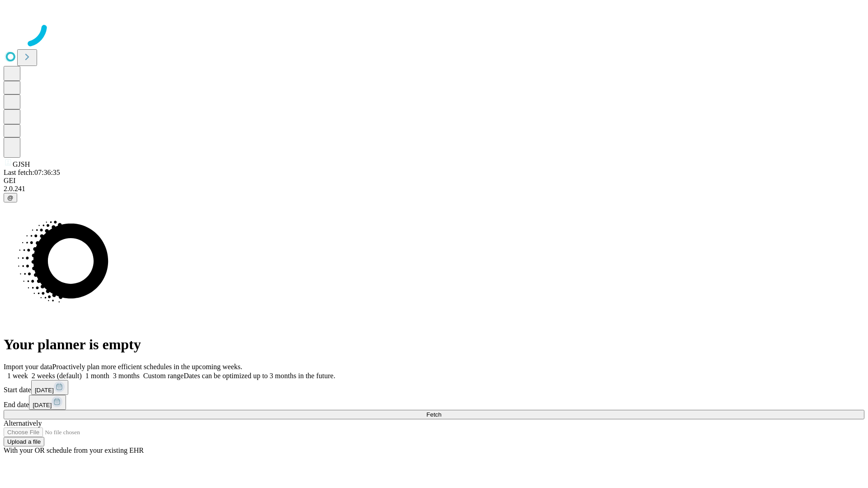 Image resolution: width=868 pixels, height=488 pixels. I want to click on div: End date, so click(434, 402).